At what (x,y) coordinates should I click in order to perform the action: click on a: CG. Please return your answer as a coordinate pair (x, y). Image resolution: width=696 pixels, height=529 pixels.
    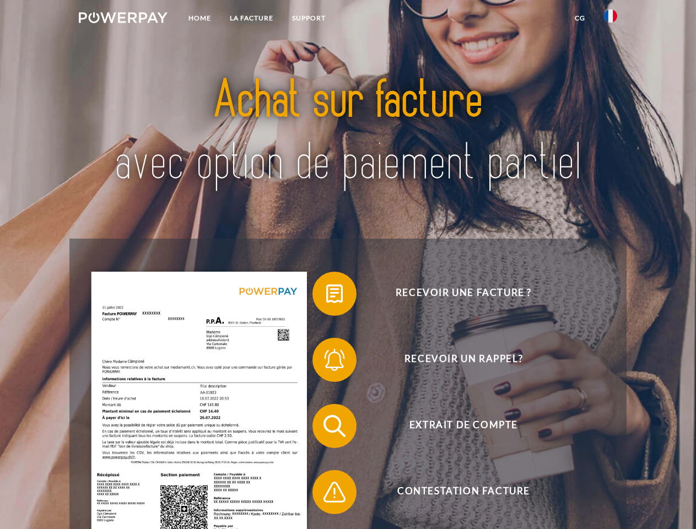
    Looking at the image, I should click on (580, 18).